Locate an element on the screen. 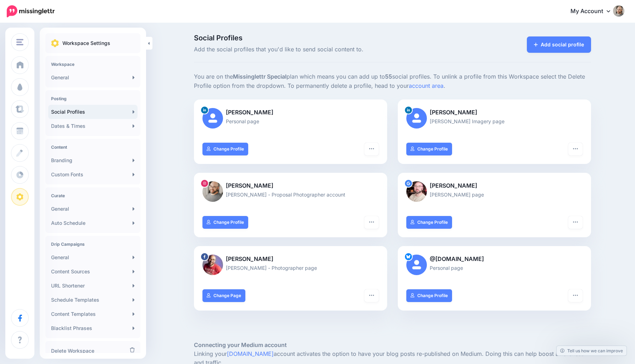  a: My Account is located at coordinates (594, 11).